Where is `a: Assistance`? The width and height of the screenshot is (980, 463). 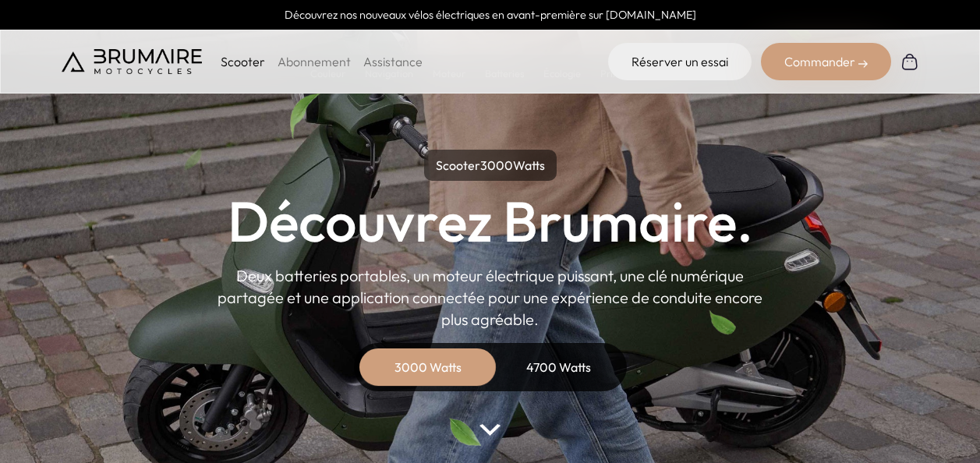 a: Assistance is located at coordinates (393, 62).